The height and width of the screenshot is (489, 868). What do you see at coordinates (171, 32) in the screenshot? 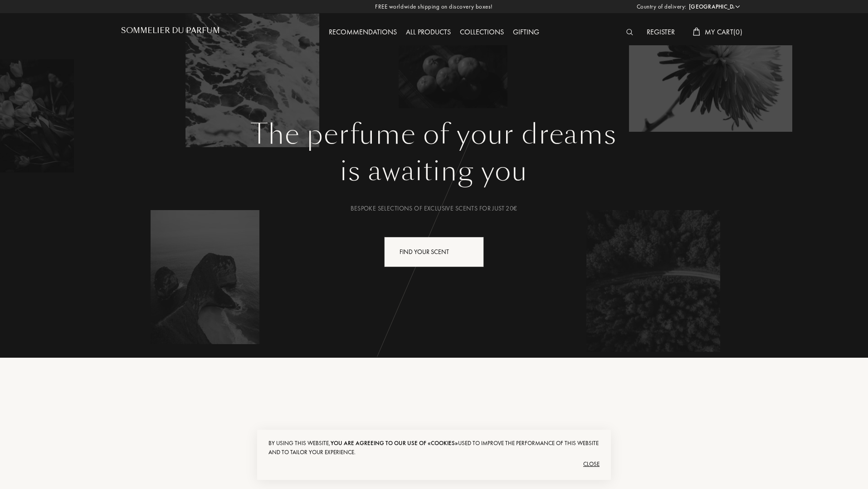
I see `a: Sommelier du Parfum` at bounding box center [171, 32].